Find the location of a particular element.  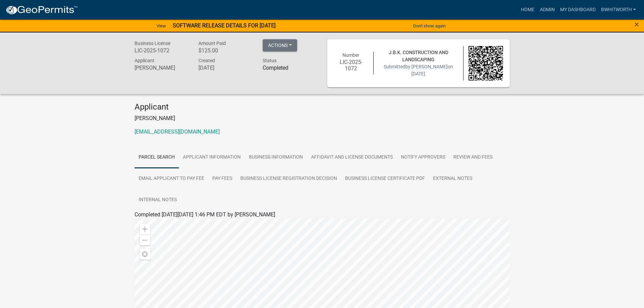

a: Pay Fees is located at coordinates (222, 179).